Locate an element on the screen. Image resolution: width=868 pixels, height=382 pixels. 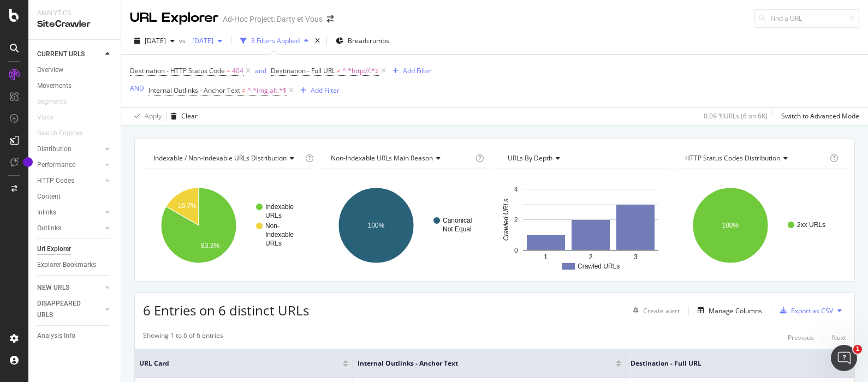
div: AND is located at coordinates (137, 88).